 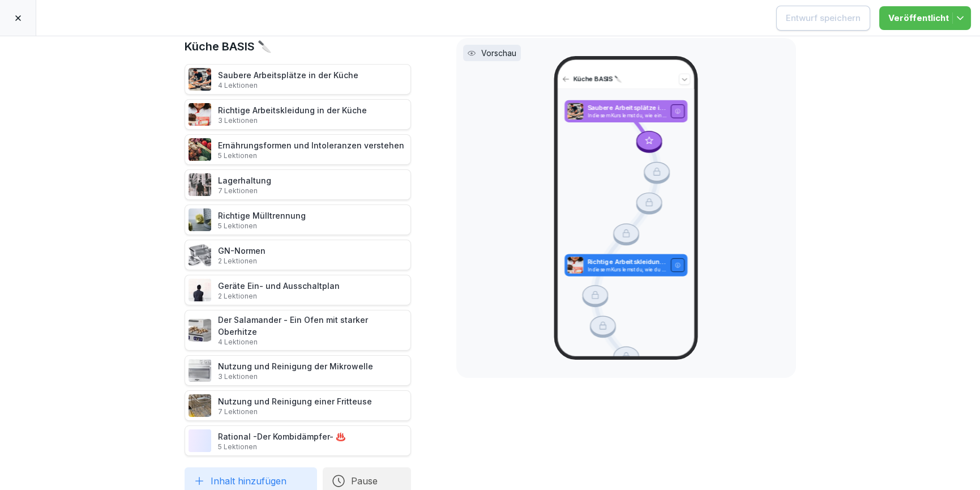 I want to click on div: Rational -Der Kombidämpfer- ♨️, so click(x=281, y=441).